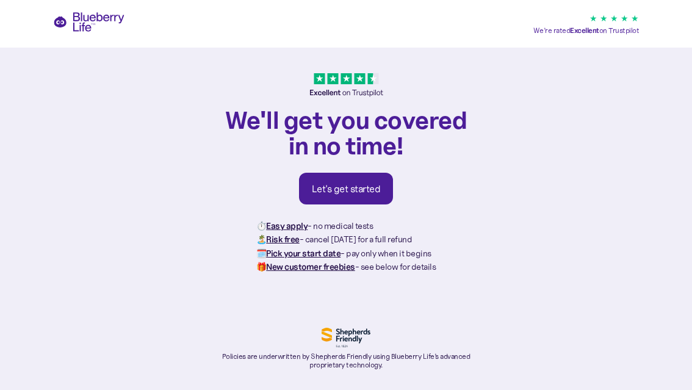  Describe the element at coordinates (346, 188) in the screenshot. I see `a: Let's get started` at that location.